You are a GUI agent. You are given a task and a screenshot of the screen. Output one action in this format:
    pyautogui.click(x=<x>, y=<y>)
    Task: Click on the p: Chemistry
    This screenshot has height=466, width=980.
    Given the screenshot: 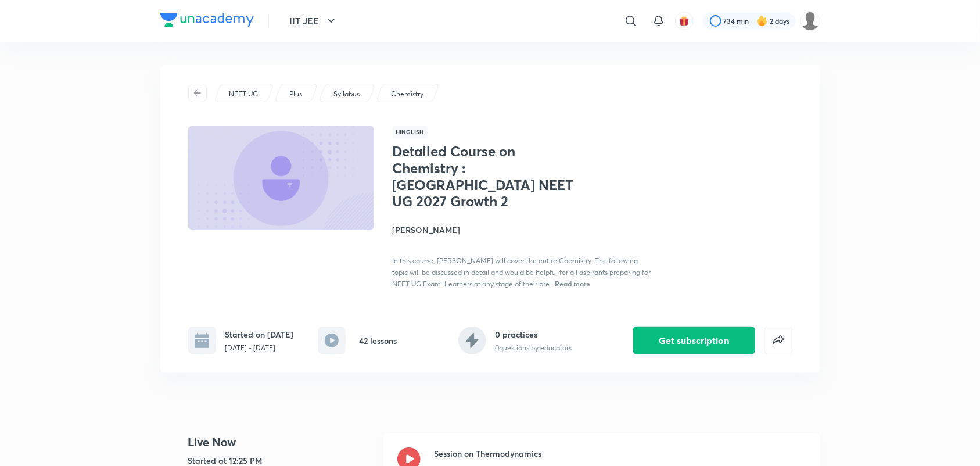 What is the action you would take?
    pyautogui.click(x=407, y=94)
    